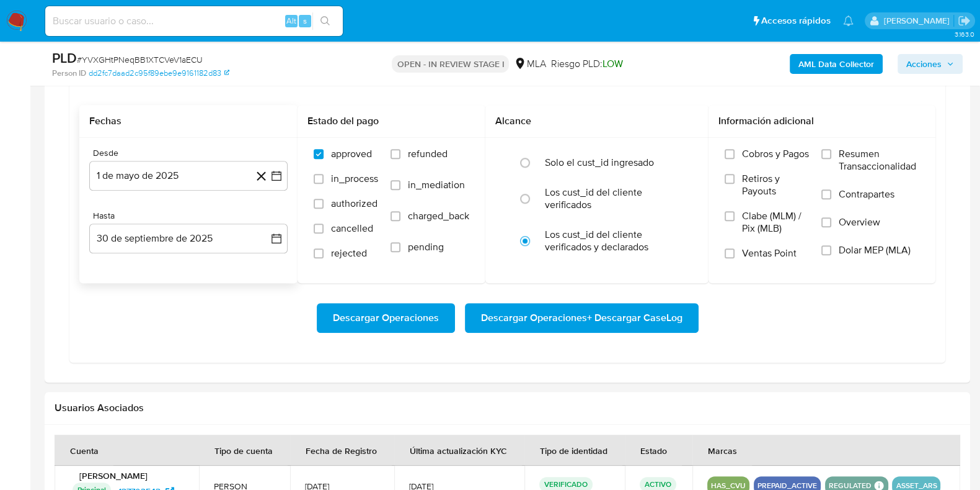 The width and height of the screenshot is (980, 490). What do you see at coordinates (837, 64) in the screenshot?
I see `b: AML Data Collector` at bounding box center [837, 64].